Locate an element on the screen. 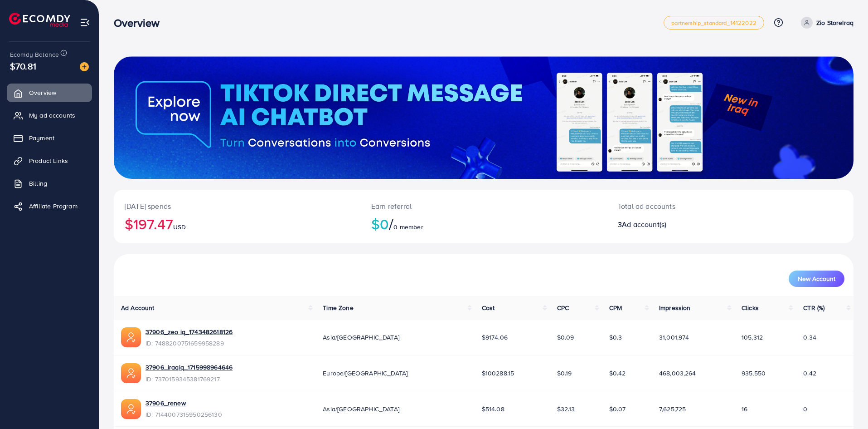  span: Impression is located at coordinates (675, 308).